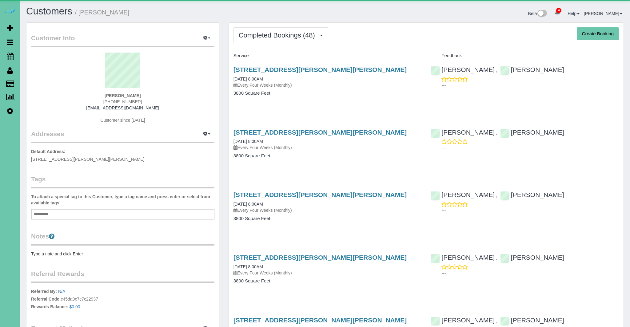 The image size is (630, 327). I want to click on legend: Customer Info, so click(123, 40).